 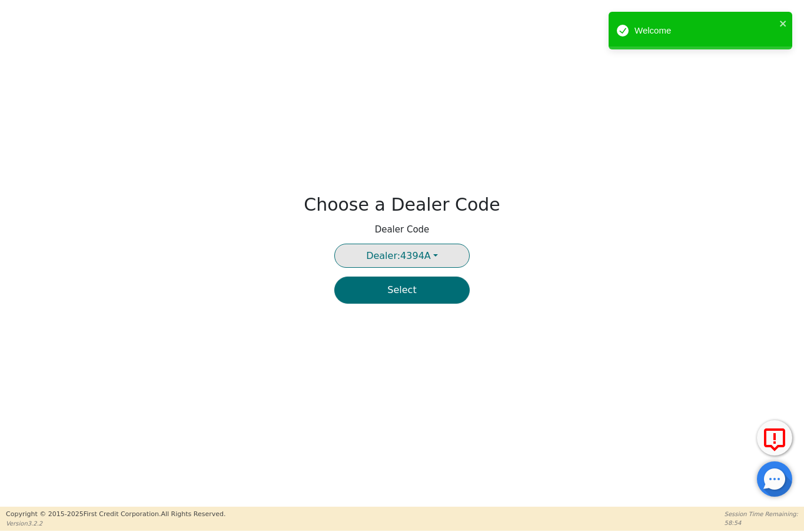 I want to click on span: Dealer:, so click(x=383, y=255).